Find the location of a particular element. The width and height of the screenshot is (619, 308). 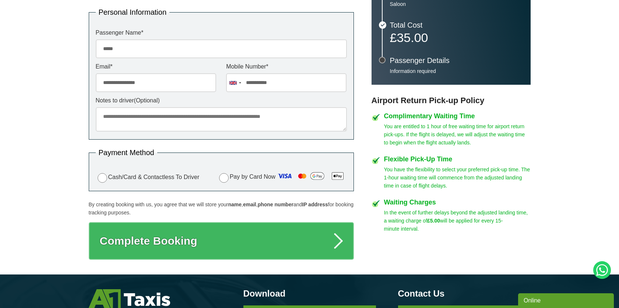

strong: £5.00 is located at coordinates (434, 221).